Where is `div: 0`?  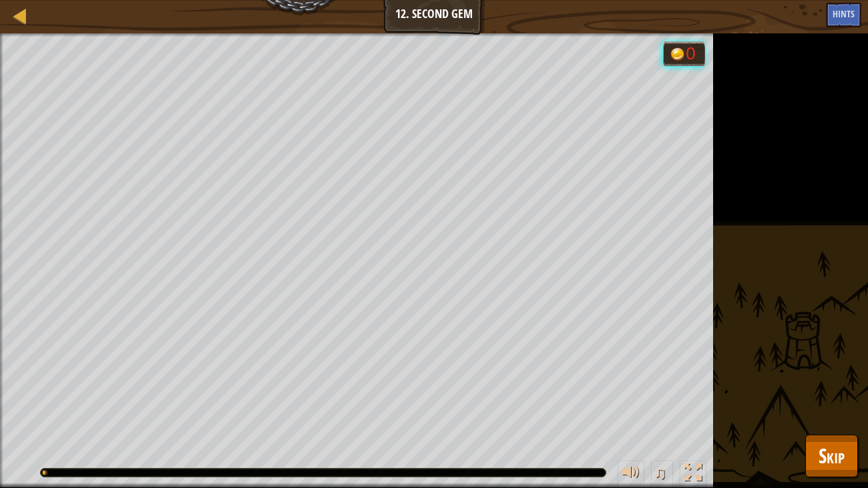
div: 0 is located at coordinates (692, 53).